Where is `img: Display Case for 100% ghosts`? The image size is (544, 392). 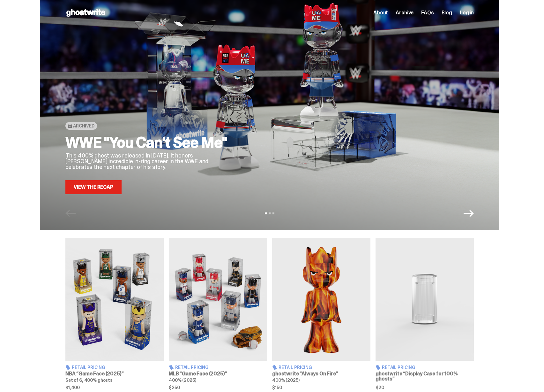
img: Display Case for 100% ghosts is located at coordinates (425, 299).